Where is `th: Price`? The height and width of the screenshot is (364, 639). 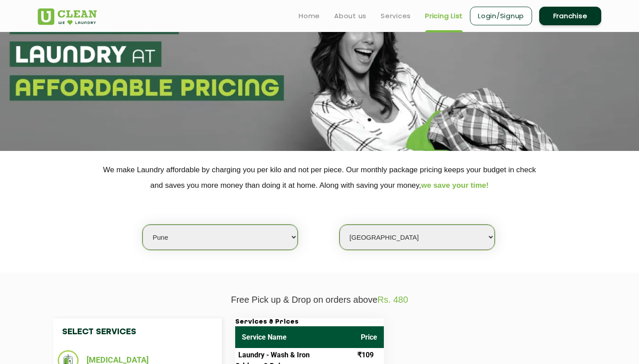 th: Price is located at coordinates (369, 337).